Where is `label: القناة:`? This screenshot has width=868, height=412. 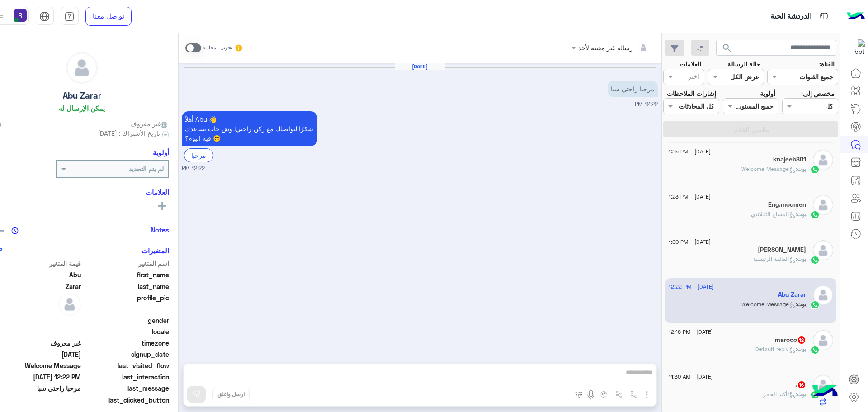
label: القناة: is located at coordinates (827, 64).